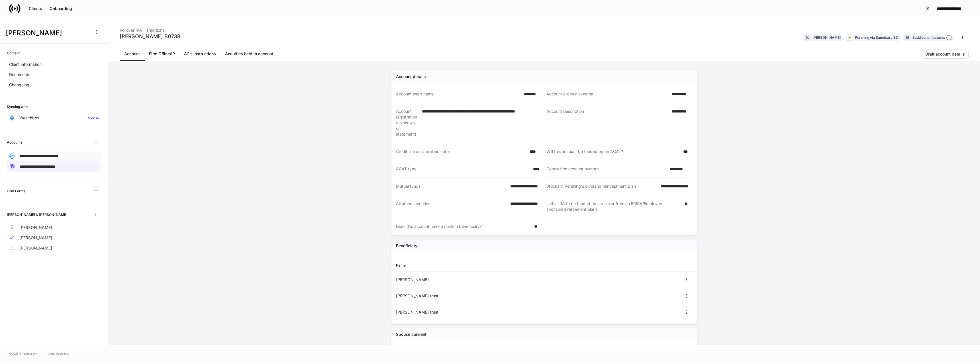 The image size is (980, 362). I want to click on h6: Firm Forms, so click(16, 191).